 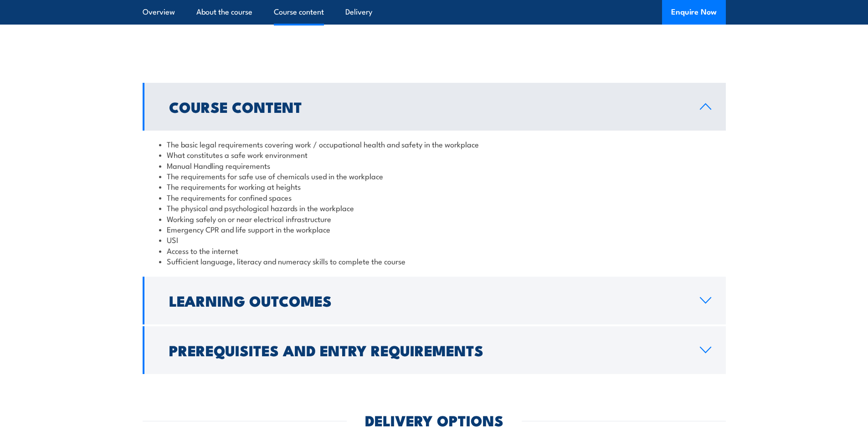 What do you see at coordinates (427, 350) in the screenshot?
I see `h2: Prerequisites and Entry Requirements` at bounding box center [427, 350].